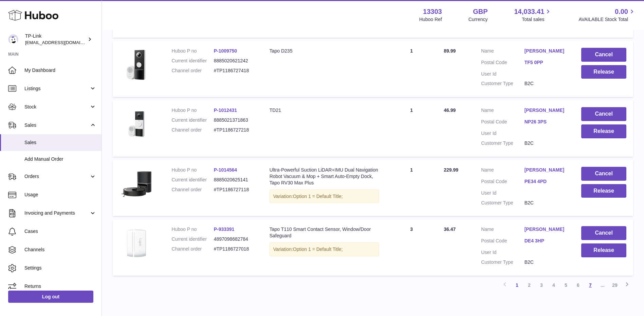 Image resolution: width=644 pixels, height=316 pixels. Describe the element at coordinates (235, 189) in the screenshot. I see `dd: #TP1186727118` at that location.